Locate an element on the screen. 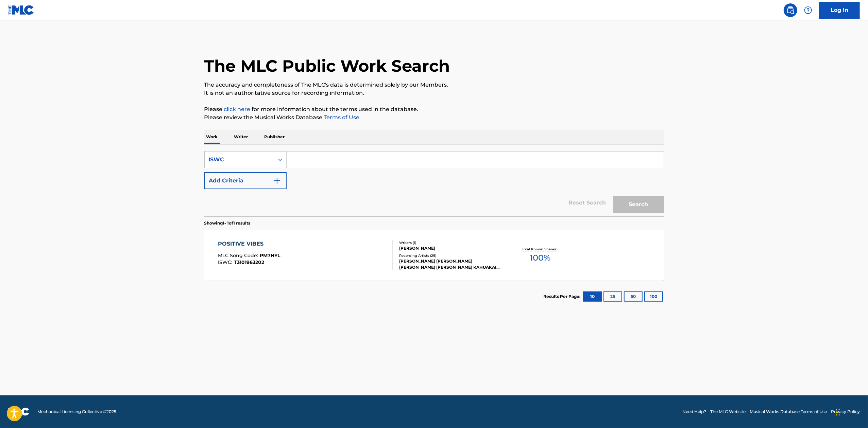 The height and width of the screenshot is (428, 868). p: The accuracy and completeness of The MLC's data is determined solely by our Members. is located at coordinates (434, 85).